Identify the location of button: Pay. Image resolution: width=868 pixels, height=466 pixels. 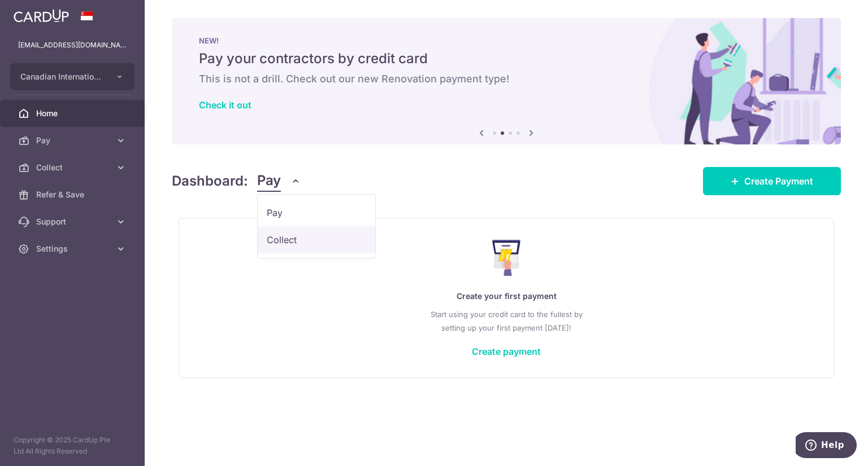
(278, 181).